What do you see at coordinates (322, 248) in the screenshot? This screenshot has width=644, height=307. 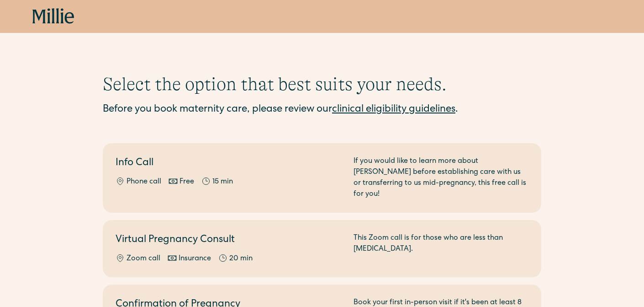 I see `a: Virtual Pregnancy ConsultZoom callInsurance20 minThis Zoom call is for those who are less than [M...` at bounding box center [322, 248].